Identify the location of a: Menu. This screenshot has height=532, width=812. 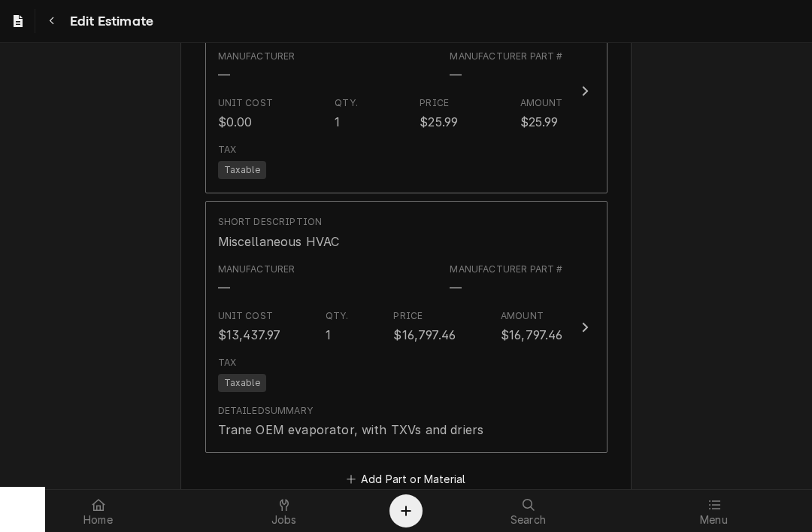
(713, 510).